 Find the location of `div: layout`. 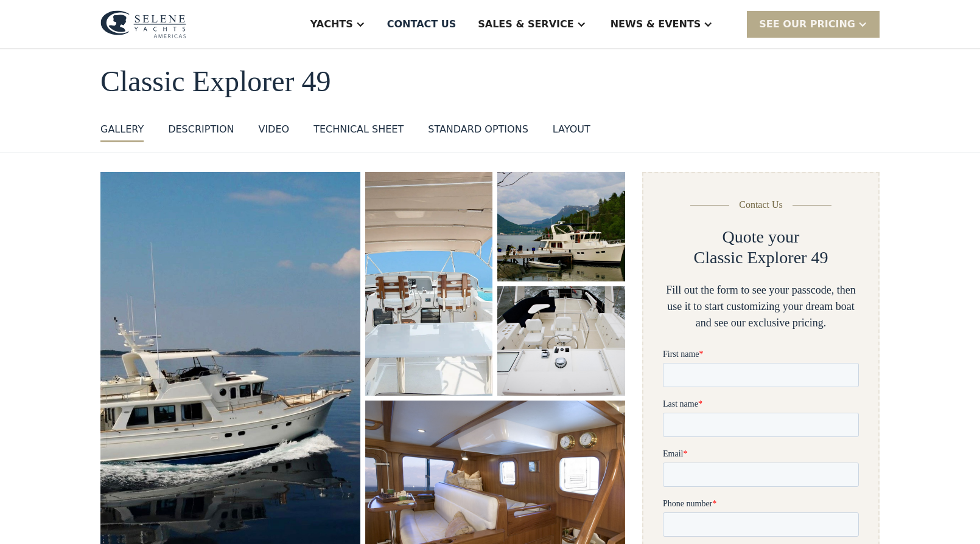

div: layout is located at coordinates (572, 129).